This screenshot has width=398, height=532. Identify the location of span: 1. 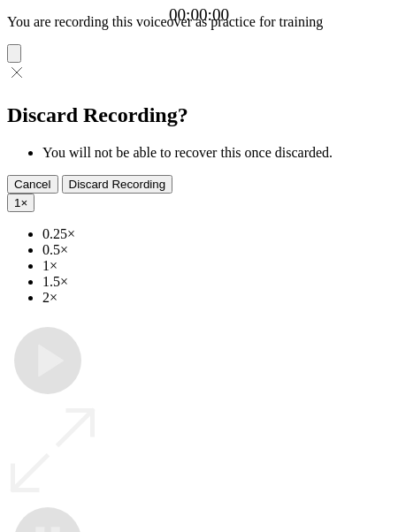
(17, 202).